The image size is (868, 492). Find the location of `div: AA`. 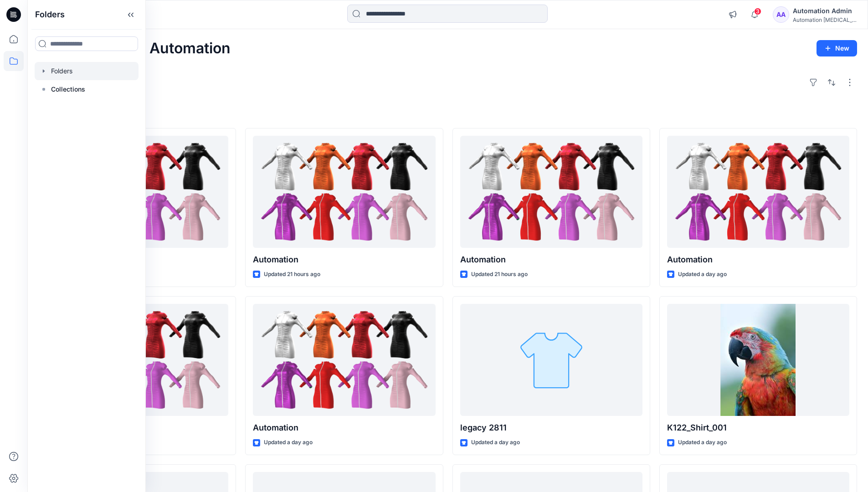

div: AA is located at coordinates (781, 15).